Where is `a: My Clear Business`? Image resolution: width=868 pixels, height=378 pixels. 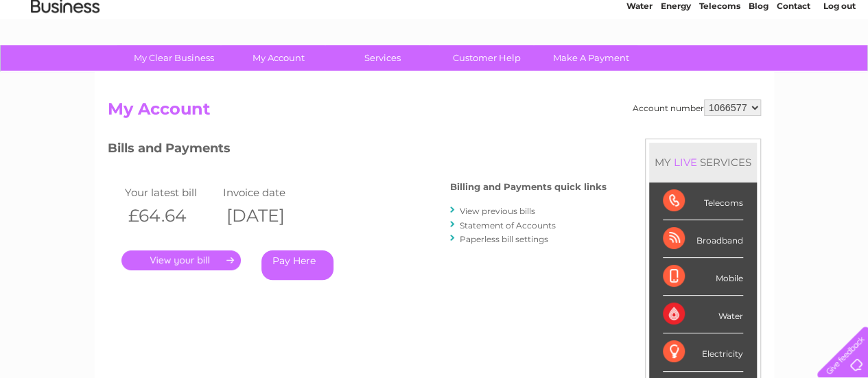
a: My Clear Business is located at coordinates (174, 58).